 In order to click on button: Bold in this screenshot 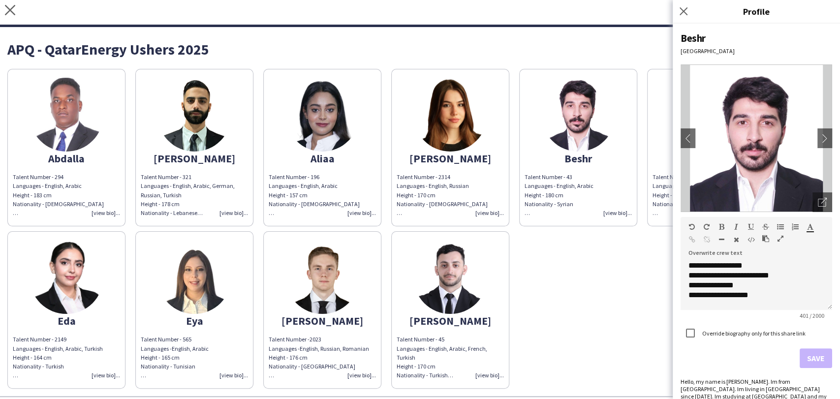, I will do `click(721, 227)`.